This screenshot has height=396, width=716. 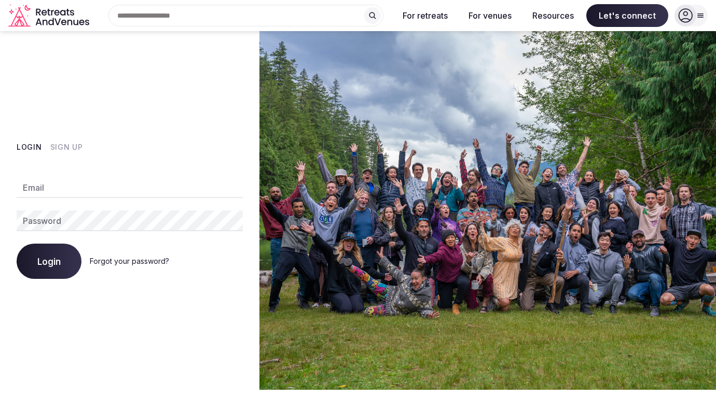 I want to click on a: Forgot your password?, so click(x=129, y=261).